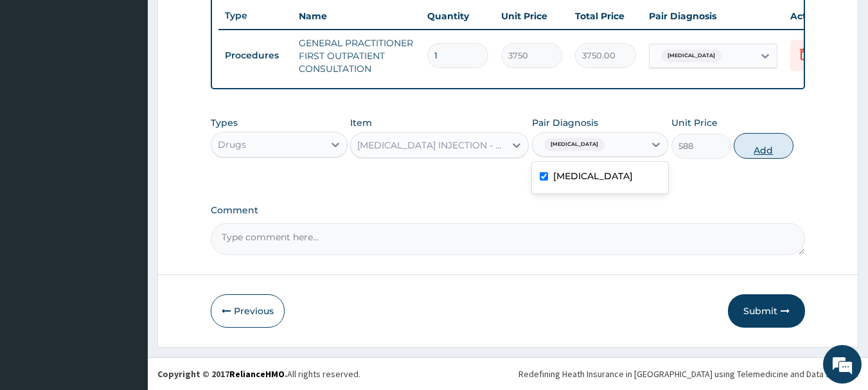 The height and width of the screenshot is (390, 868). What do you see at coordinates (224, 122) in the screenshot?
I see `label: Types` at bounding box center [224, 122].